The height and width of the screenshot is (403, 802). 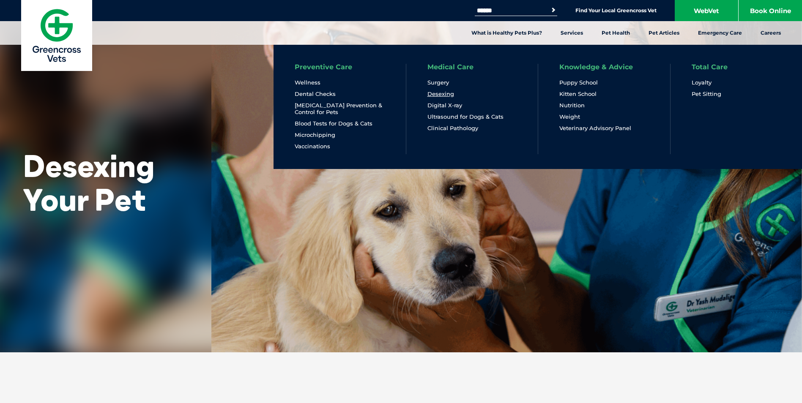 I want to click on a: Preventive Care, so click(x=323, y=67).